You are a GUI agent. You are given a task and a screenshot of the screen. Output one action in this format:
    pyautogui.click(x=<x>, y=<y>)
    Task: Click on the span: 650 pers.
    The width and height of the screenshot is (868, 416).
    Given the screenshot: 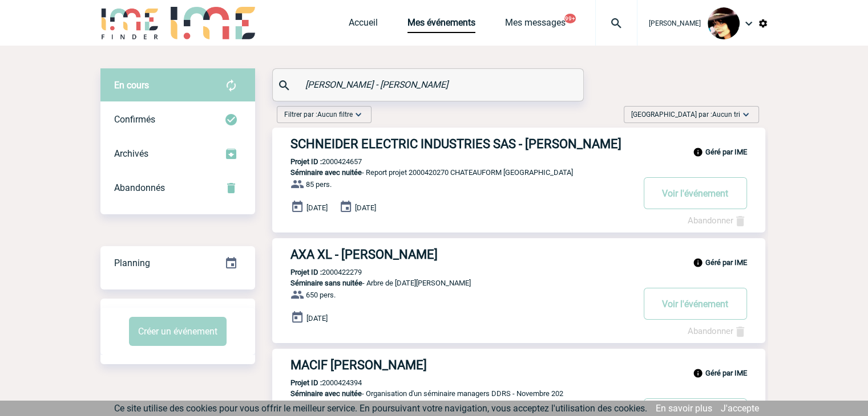 What is the action you would take?
    pyautogui.click(x=321, y=295)
    